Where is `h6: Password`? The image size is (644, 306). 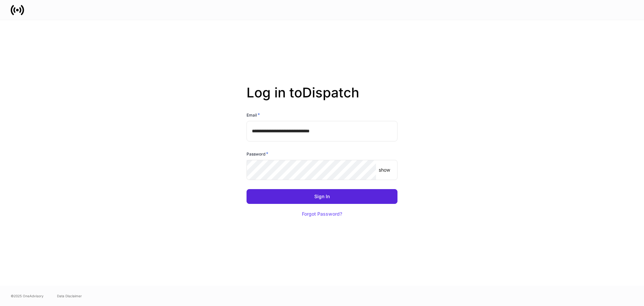
h6: Password is located at coordinates (257, 154).